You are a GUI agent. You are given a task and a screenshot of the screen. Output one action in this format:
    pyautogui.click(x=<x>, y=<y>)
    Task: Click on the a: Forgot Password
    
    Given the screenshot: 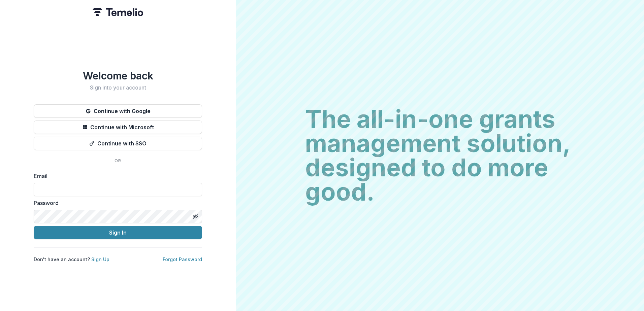 What is the action you would take?
    pyautogui.click(x=182, y=259)
    